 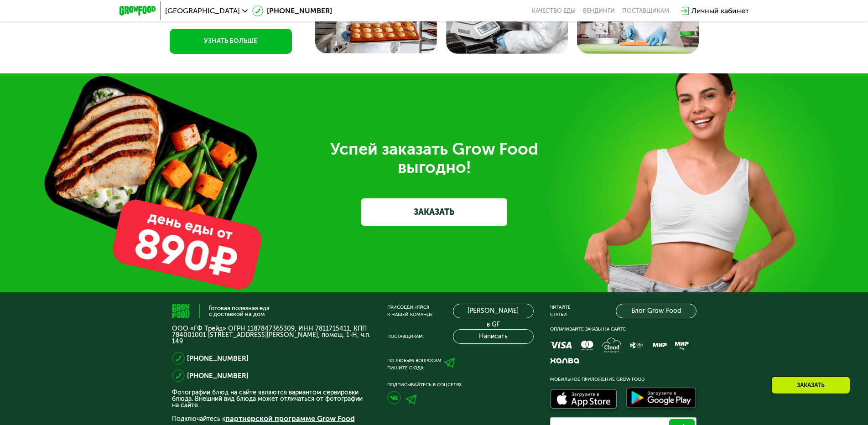 I want to click on div: Мобильное приложение Grow Food, so click(x=623, y=379).